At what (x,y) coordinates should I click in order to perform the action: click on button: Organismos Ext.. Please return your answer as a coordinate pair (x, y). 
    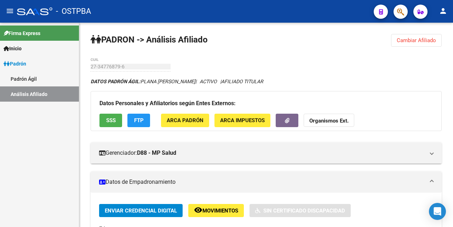
    Looking at the image, I should click on (329, 120).